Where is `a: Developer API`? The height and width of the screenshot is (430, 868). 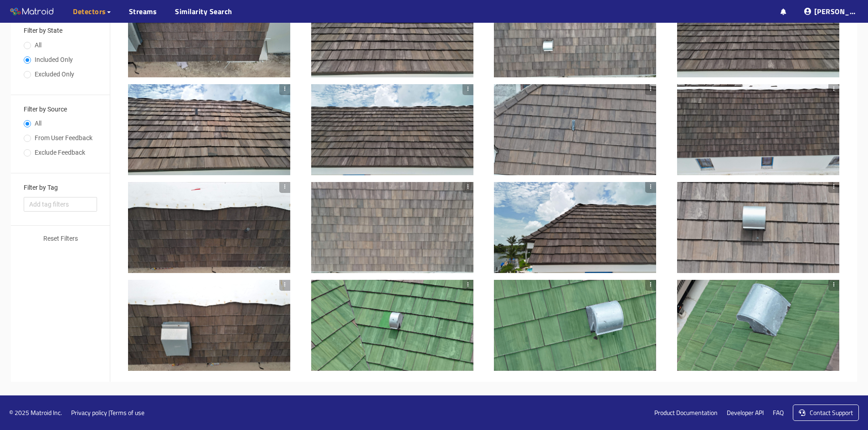 a: Developer API is located at coordinates (745, 413).